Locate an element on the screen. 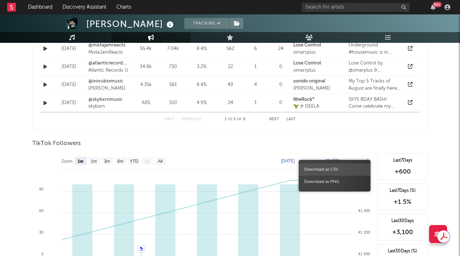 The height and width of the screenshot is (256, 460). span: to is located at coordinates (230, 119).